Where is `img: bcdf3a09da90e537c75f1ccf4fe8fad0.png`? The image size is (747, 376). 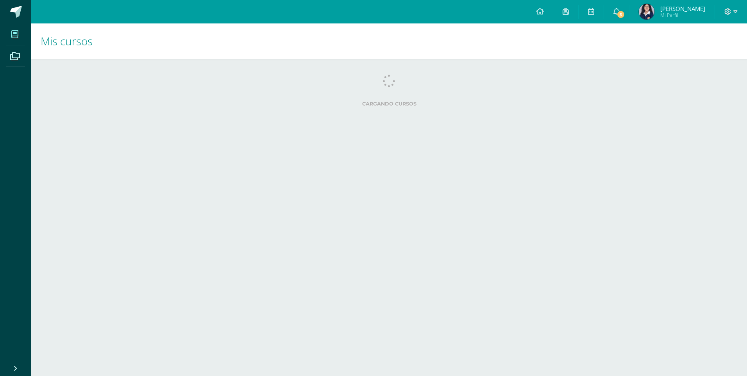
img: bcdf3a09da90e537c75f1ccf4fe8fad0.png is located at coordinates (647, 12).